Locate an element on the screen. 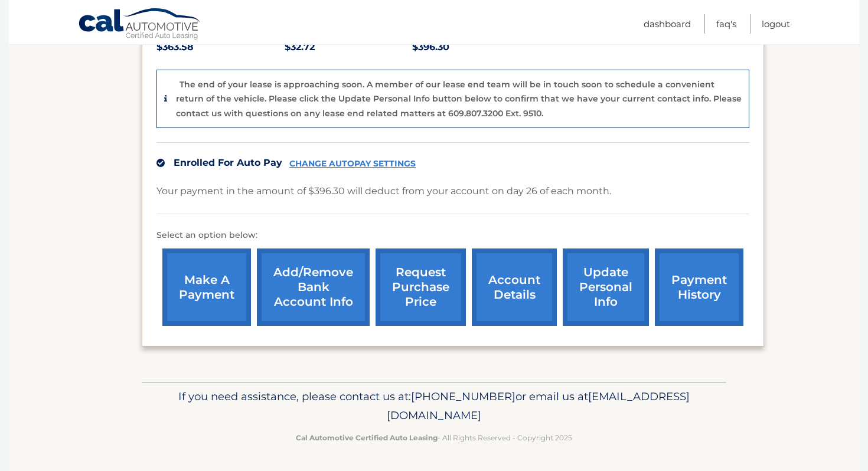 The image size is (868, 471). p: $363.58 is located at coordinates (220, 47).